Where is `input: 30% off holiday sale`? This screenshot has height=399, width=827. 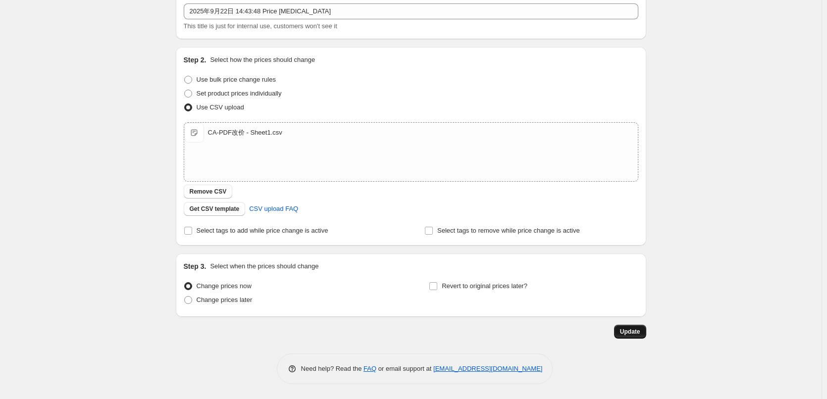
input: 30% off holiday sale is located at coordinates (411, 11).